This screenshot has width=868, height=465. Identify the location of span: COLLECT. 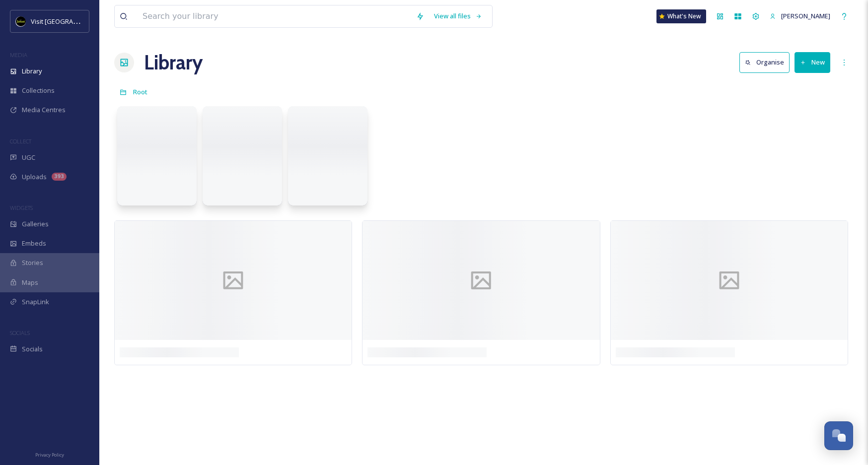
(20, 141).